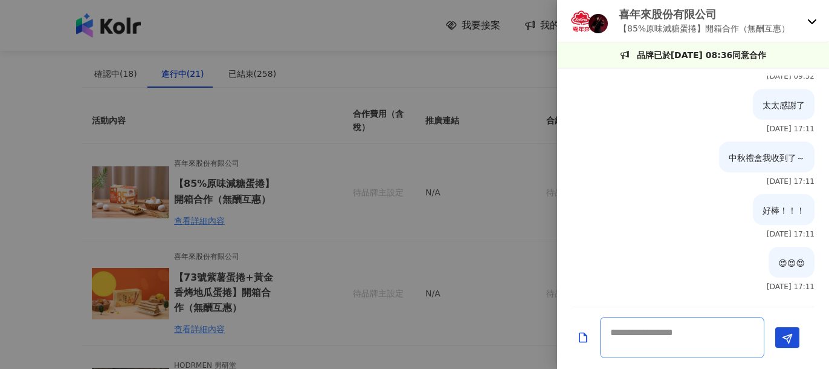 Image resolution: width=829 pixels, height=369 pixels. What do you see at coordinates (704, 14) in the screenshot?
I see `p: 喜年來股份有限公司` at bounding box center [704, 14].